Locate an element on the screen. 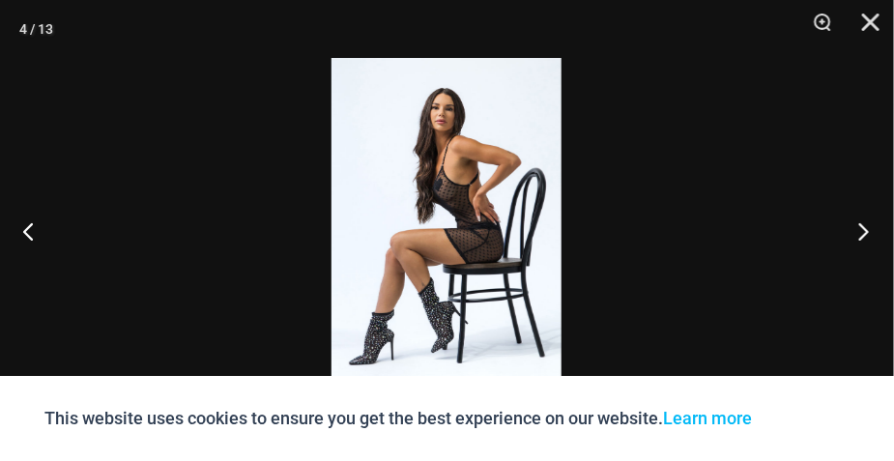 The width and height of the screenshot is (894, 461). img: Delta Black Hearts 5612 Dress 14 is located at coordinates (447, 230).